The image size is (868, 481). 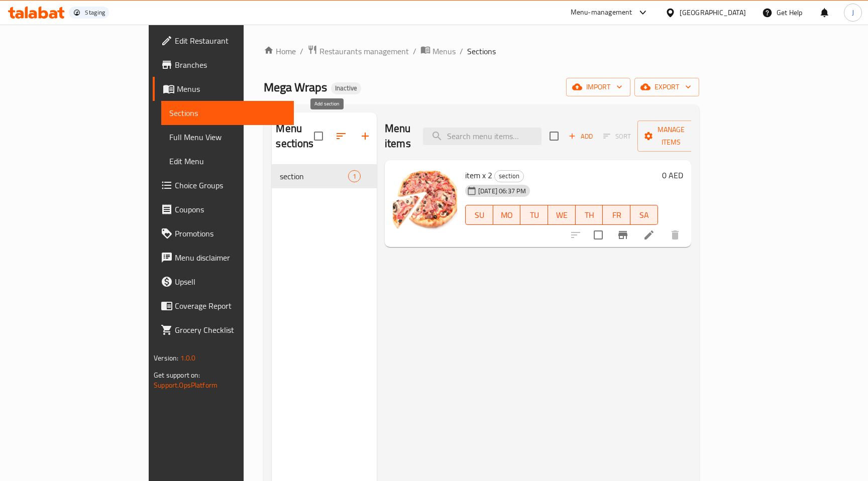 I want to click on span: MO, so click(x=507, y=214).